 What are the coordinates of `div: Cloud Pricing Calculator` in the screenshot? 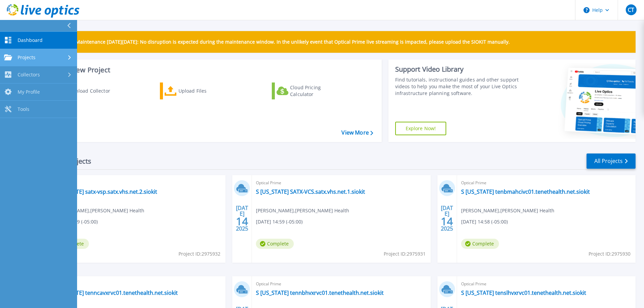 It's located at (317, 91).